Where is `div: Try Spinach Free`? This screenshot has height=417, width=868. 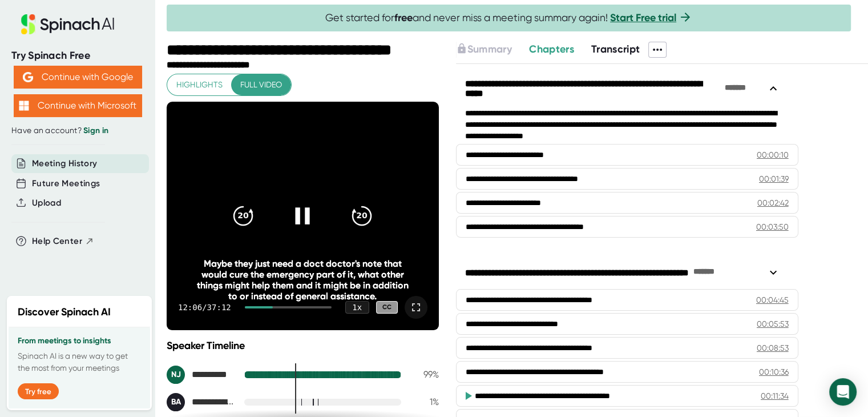
div: Try Spinach Free is located at coordinates (78, 55).